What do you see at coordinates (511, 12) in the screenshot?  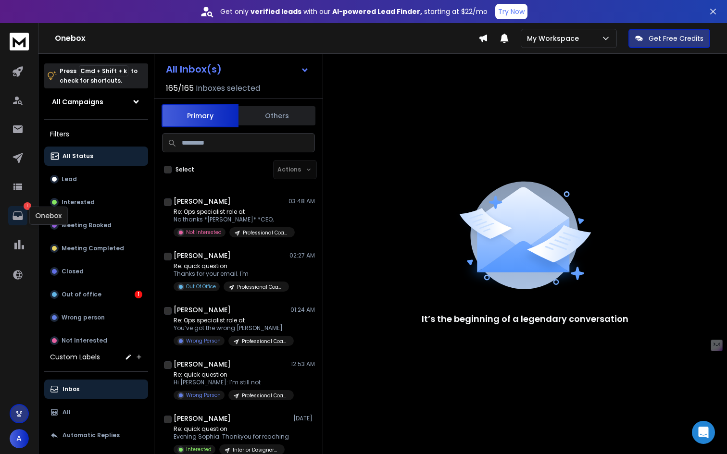 I see `button: Try Now` at bounding box center [511, 12].